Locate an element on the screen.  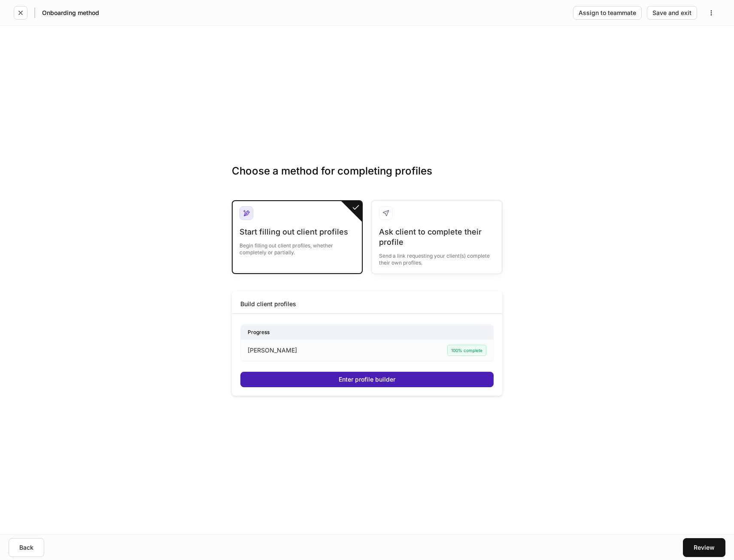
button: Save and exit is located at coordinates (672, 13).